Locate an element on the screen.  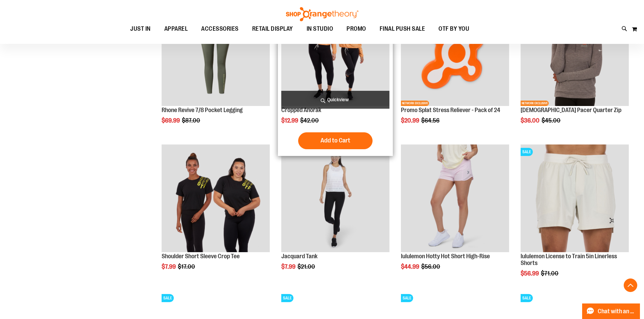
img: Front view of Jacquard Tank is located at coordinates (335, 198).